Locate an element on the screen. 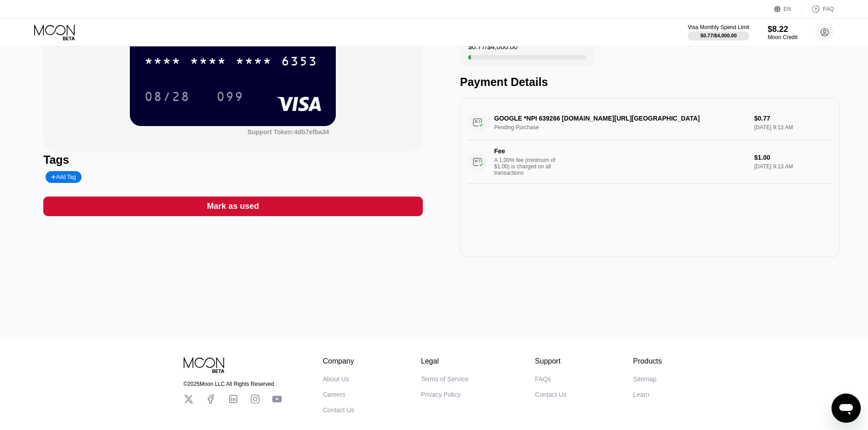 The image size is (868, 430). div: Visa Monthly Spend Limit$0.77/$4,000.00 is located at coordinates (719, 33).